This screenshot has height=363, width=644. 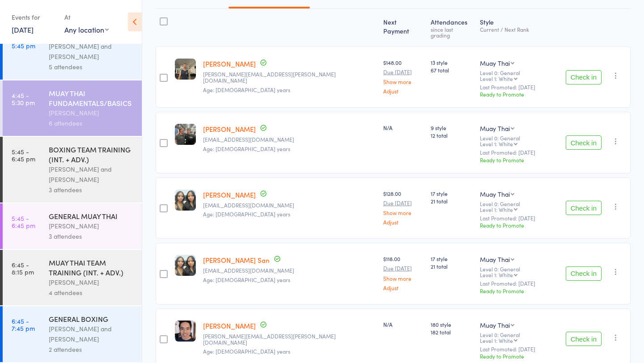 What do you see at coordinates (519, 28) in the screenshot?
I see `div: Style` at bounding box center [519, 28].